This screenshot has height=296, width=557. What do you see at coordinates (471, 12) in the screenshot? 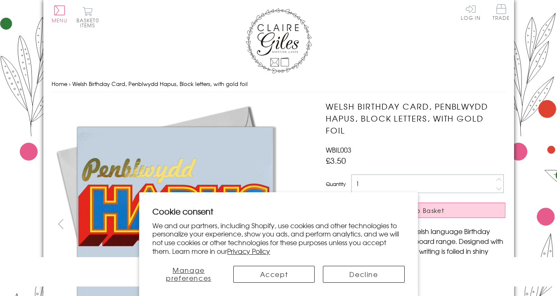
I see `a: Log In` at bounding box center [471, 12].